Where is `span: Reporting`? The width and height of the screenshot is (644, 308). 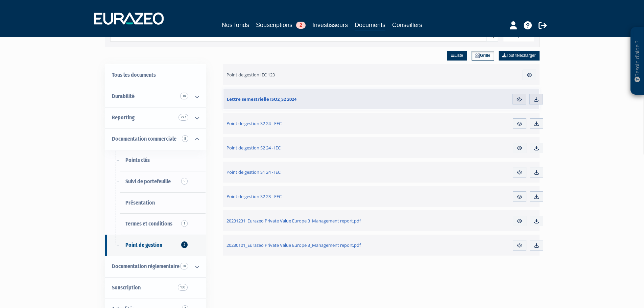
span: Reporting is located at coordinates (123, 117).